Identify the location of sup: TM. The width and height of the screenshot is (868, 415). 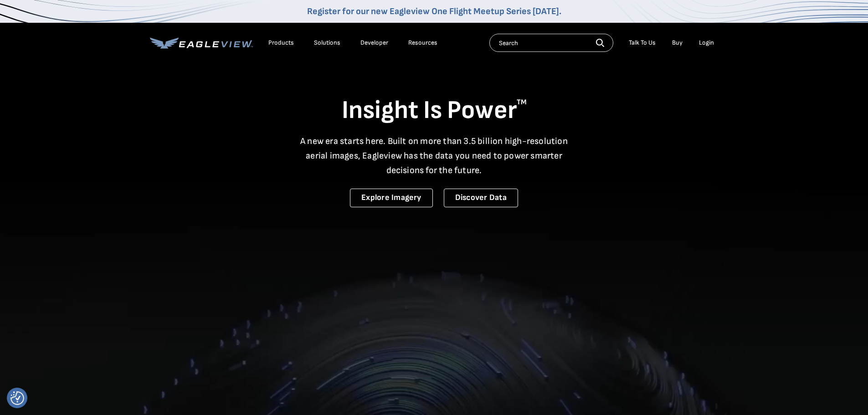
(522, 102).